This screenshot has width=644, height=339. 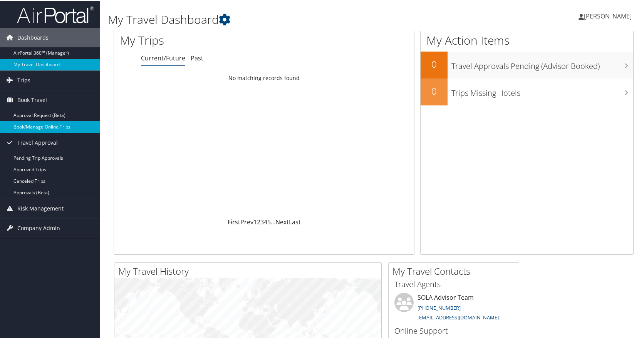 What do you see at coordinates (454, 330) in the screenshot?
I see `h3: Online Support` at bounding box center [454, 330].